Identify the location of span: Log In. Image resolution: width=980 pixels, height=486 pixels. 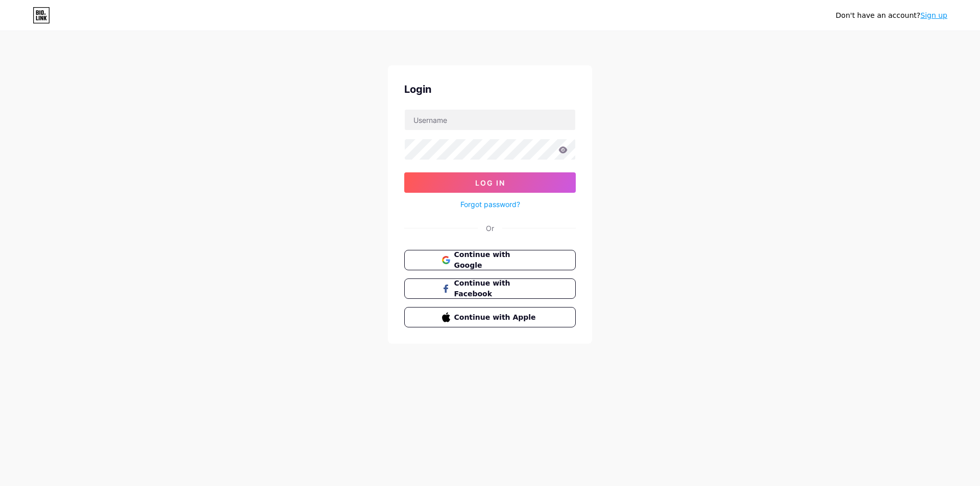
(490, 183).